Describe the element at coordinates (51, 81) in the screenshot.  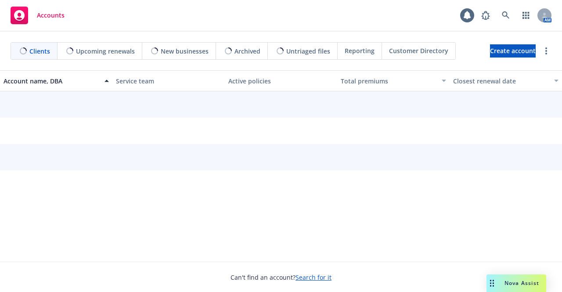
I see `div: Account name, DBA` at that location.